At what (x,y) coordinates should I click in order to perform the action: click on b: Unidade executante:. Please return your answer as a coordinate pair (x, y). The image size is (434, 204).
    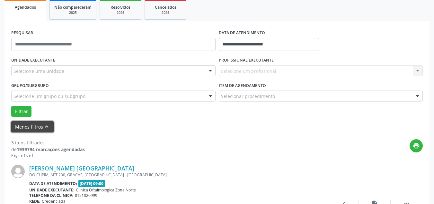
    Looking at the image, I should click on (52, 189).